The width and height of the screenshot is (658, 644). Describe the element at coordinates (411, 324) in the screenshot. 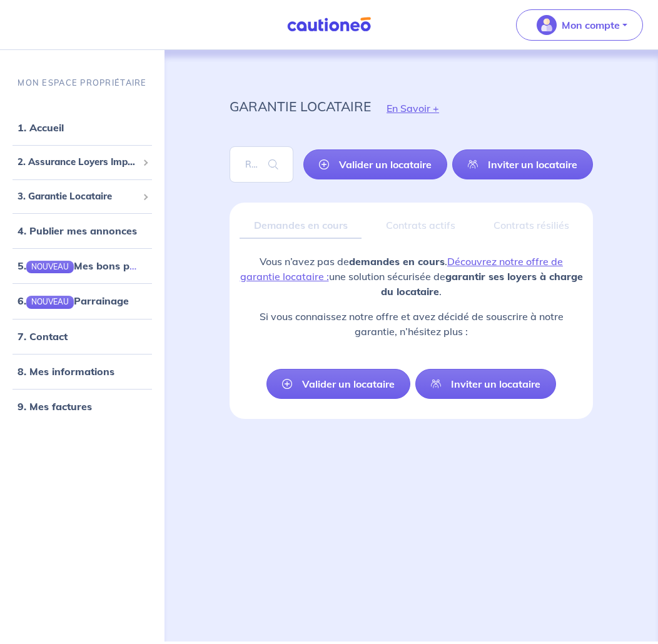

I see `p: Si vous connaissez notre offre et avez décidé de souscrire à notre garantie, n’hésitez plus :` at that location.